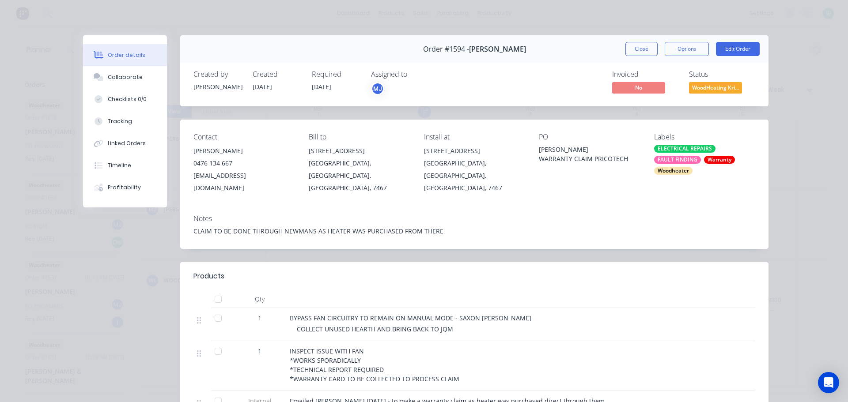 The image size is (848, 402). Describe the element at coordinates (218, 74) in the screenshot. I see `div: Created by` at that location.